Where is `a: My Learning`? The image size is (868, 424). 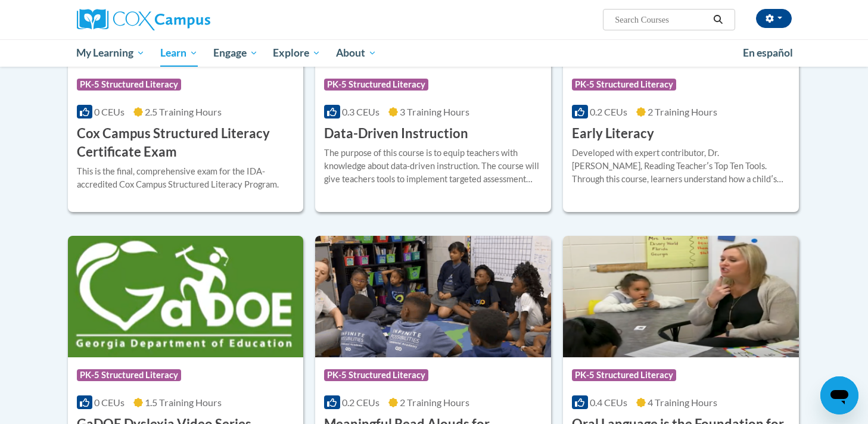
a: My Learning is located at coordinates (111, 53).